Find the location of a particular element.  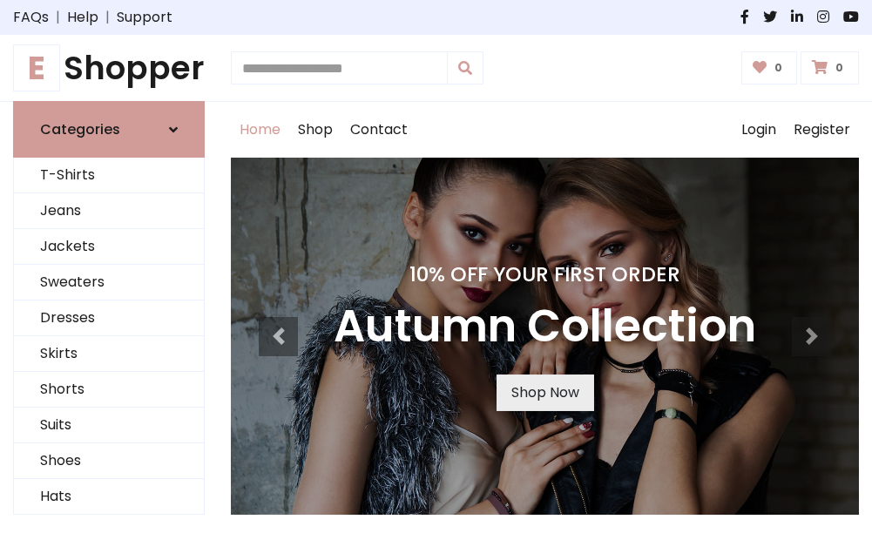

a: Register is located at coordinates (822, 130).